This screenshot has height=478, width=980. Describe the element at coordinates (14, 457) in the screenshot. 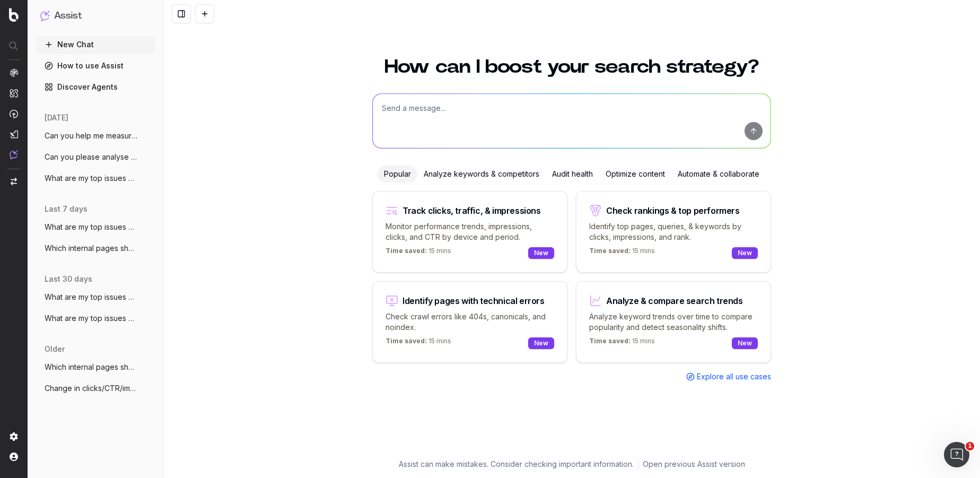

I see `img: My account` at that location.